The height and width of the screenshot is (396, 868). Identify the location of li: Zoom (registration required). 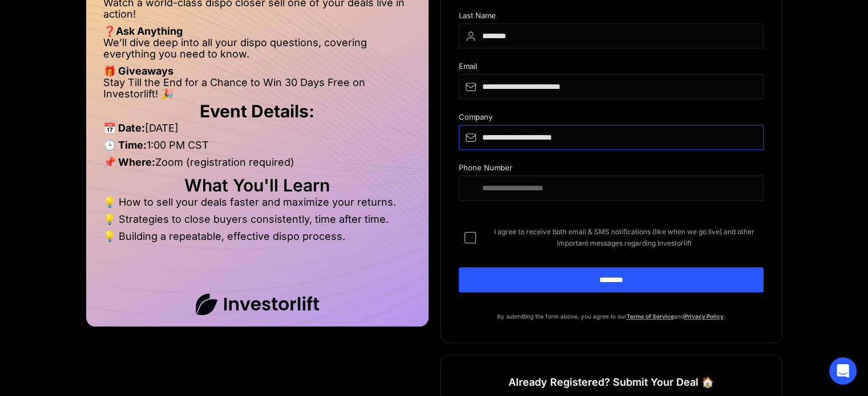
(257, 165).